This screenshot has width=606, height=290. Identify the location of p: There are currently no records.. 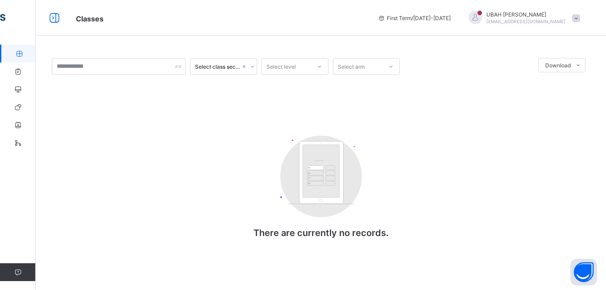
(321, 233).